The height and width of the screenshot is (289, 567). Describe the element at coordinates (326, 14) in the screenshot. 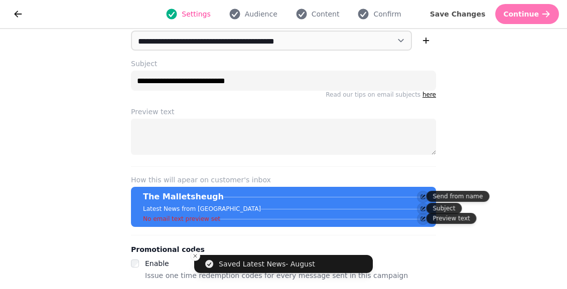

I see `span: Content` at that location.